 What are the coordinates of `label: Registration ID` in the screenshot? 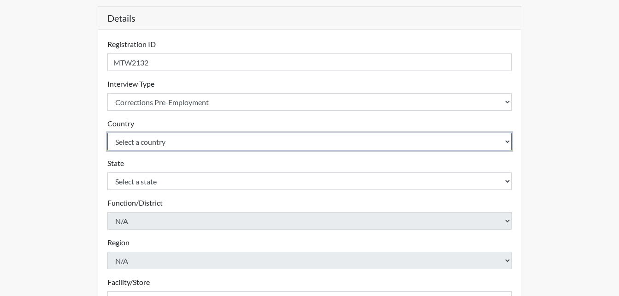 It's located at (131, 44).